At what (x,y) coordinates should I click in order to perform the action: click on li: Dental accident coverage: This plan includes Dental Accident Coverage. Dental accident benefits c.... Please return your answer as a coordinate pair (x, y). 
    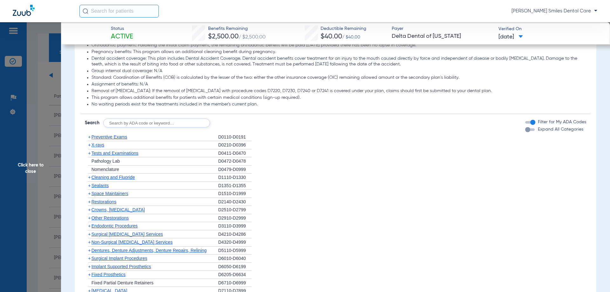
    Looking at the image, I should click on (339, 61).